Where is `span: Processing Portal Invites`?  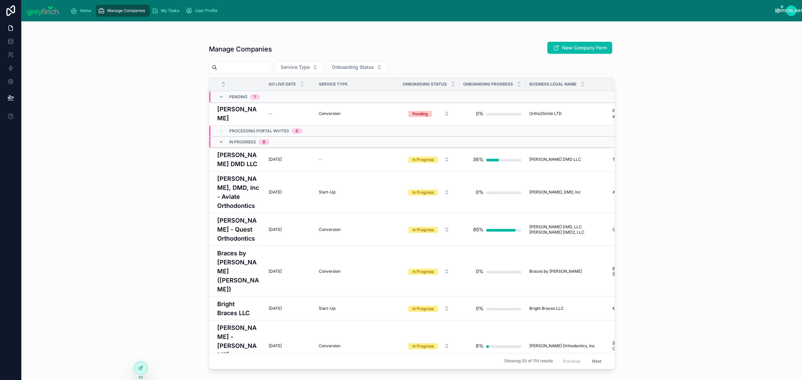
span: Processing Portal Invites is located at coordinates (259, 131).